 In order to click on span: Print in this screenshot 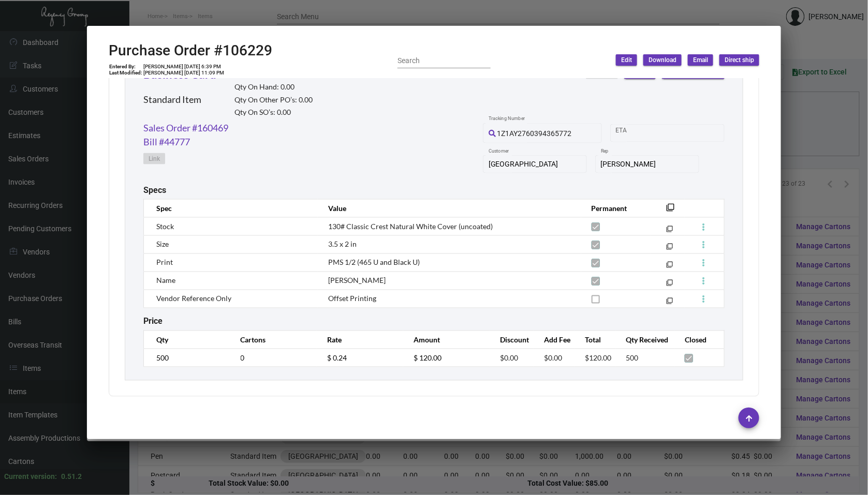, I will do `click(165, 262)`.